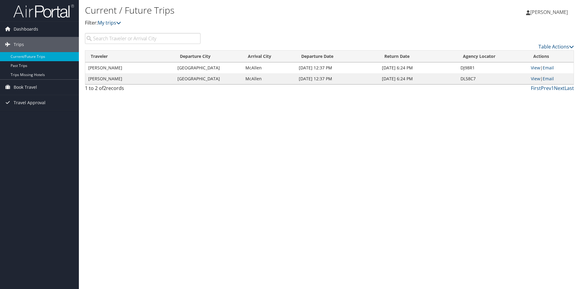 This screenshot has width=580, height=289. I want to click on th: Agency Locator: activate to sort column ascending, so click(493, 56).